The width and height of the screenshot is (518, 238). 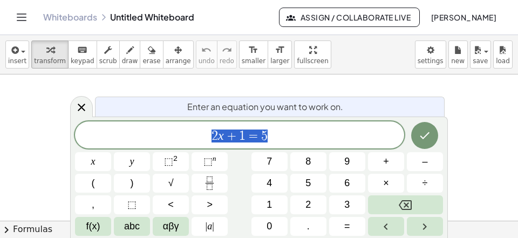 What do you see at coordinates (132, 205) in the screenshot?
I see `button: Placeholder` at bounding box center [132, 205].